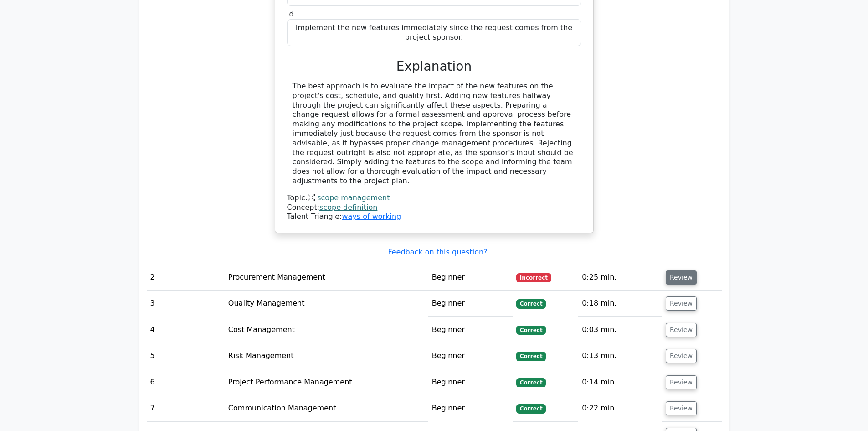  I want to click on div: The best approach is to evaluate the impact of the new features on the project's cost, schedule, ..., so click(434, 133).